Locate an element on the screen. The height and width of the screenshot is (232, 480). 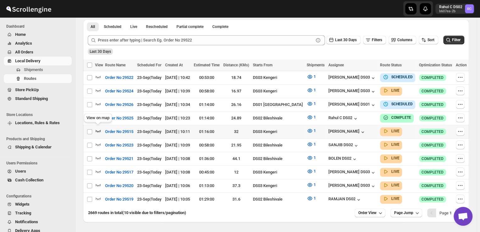
span: Notifications is located at coordinates (26, 222).